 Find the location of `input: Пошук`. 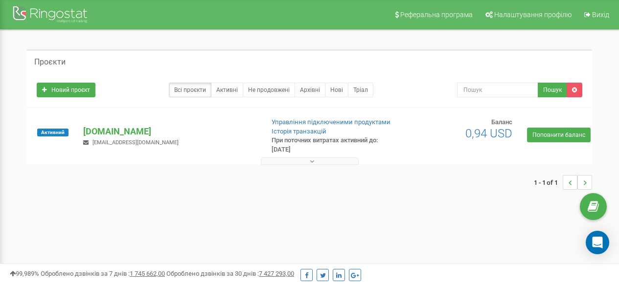

input: Пошук is located at coordinates (498, 90).